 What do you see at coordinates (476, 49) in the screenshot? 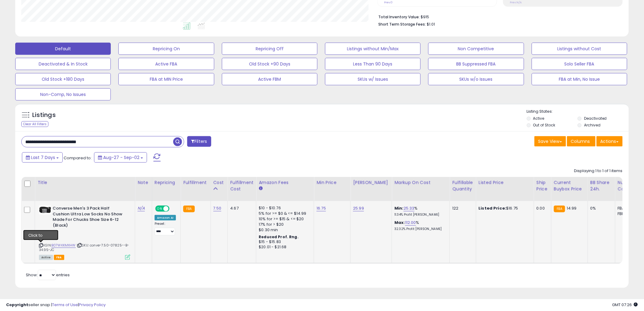
I see `button: Non Competitive` at bounding box center [476, 49].